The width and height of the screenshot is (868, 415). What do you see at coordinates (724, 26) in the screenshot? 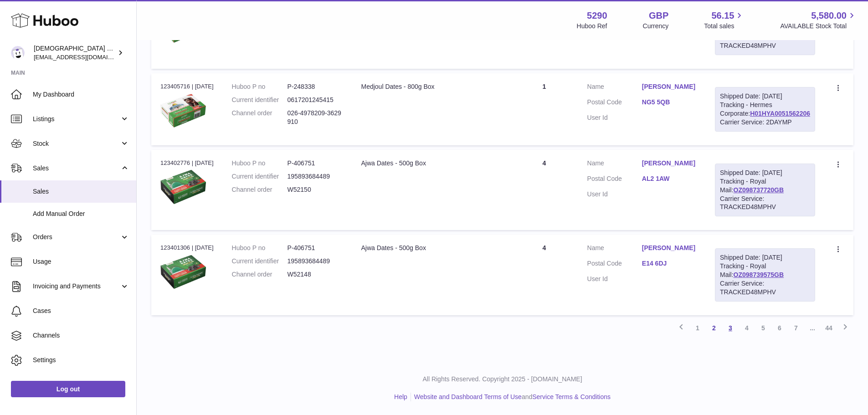
I see `span: Total sales` at bounding box center [724, 26].